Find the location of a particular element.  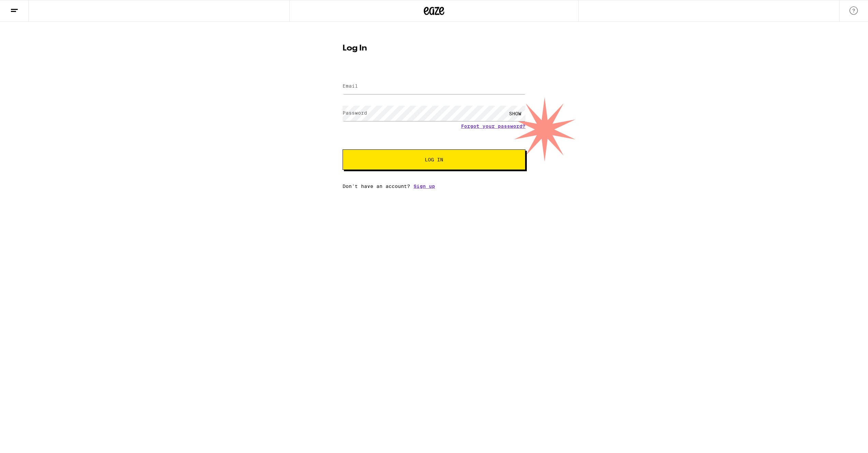

a: Sign up is located at coordinates (424, 186).